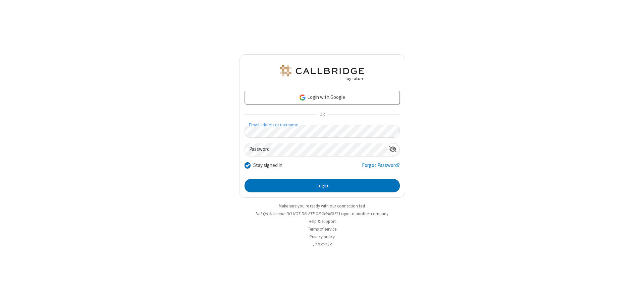 This screenshot has width=644, height=307. What do you see at coordinates (322, 213) in the screenshot?
I see `li: Not QA Selenium DO NOT DELETE OR CHANGE?` at bounding box center [322, 213].